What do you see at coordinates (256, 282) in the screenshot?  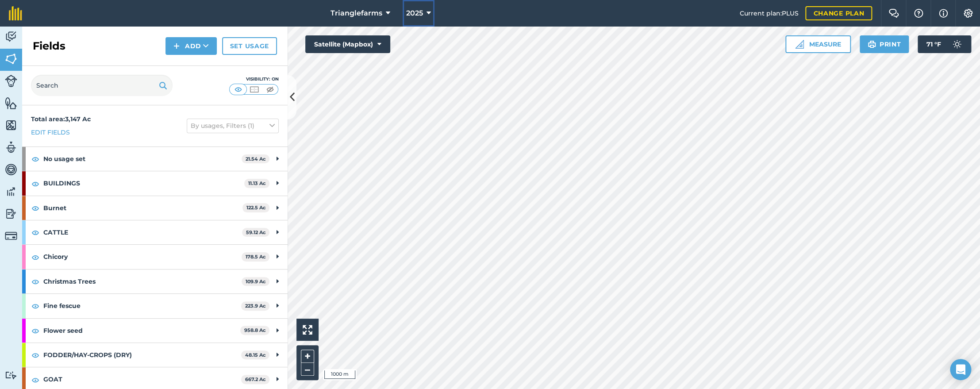 I see `strong: 109.9 Ac` at bounding box center [256, 282].